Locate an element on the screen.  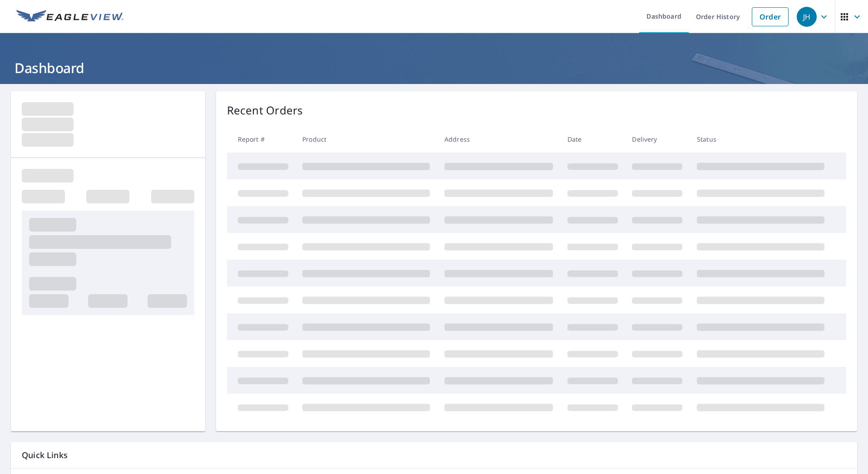
p: Recent Orders is located at coordinates (265, 110).